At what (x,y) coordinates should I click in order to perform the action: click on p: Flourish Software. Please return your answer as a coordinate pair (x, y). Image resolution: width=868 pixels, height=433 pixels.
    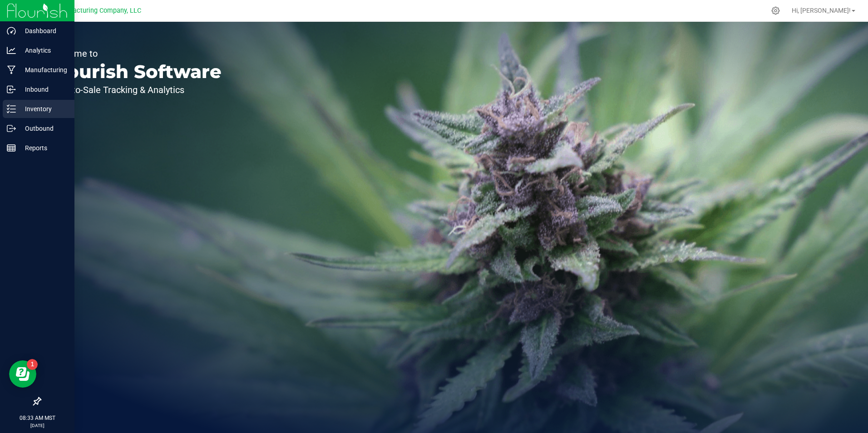
    Looking at the image, I should click on (135, 72).